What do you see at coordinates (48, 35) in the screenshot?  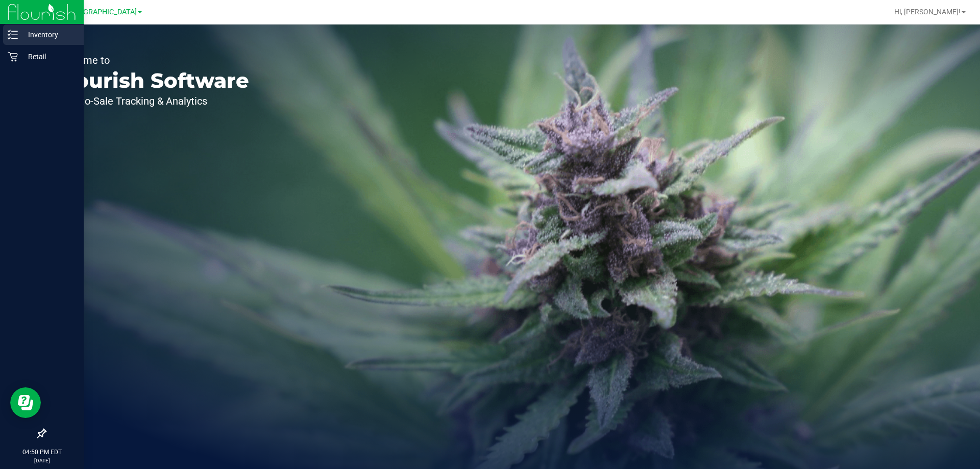 I see `p: Inventory` at bounding box center [48, 35].